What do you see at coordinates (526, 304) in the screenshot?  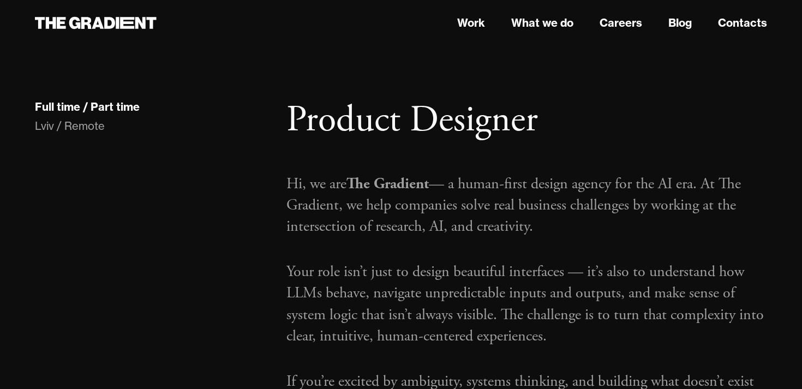 I see `p: Your role isn’t just to design beautiful interfaces — it’s also to understand how LLMs behave, na...` at bounding box center [526, 304].